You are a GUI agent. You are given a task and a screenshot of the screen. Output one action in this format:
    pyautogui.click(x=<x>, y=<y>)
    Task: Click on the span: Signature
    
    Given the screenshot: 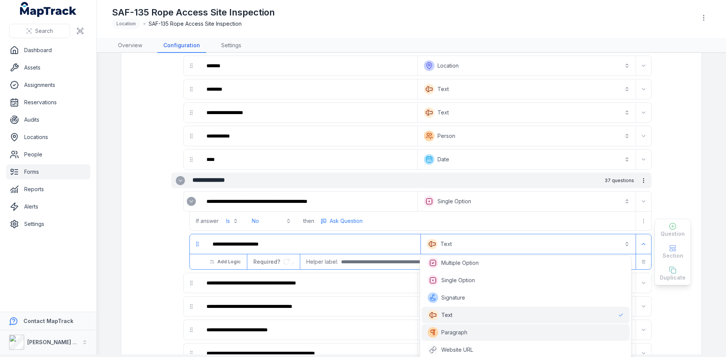 What is the action you would take?
    pyautogui.click(x=453, y=298)
    